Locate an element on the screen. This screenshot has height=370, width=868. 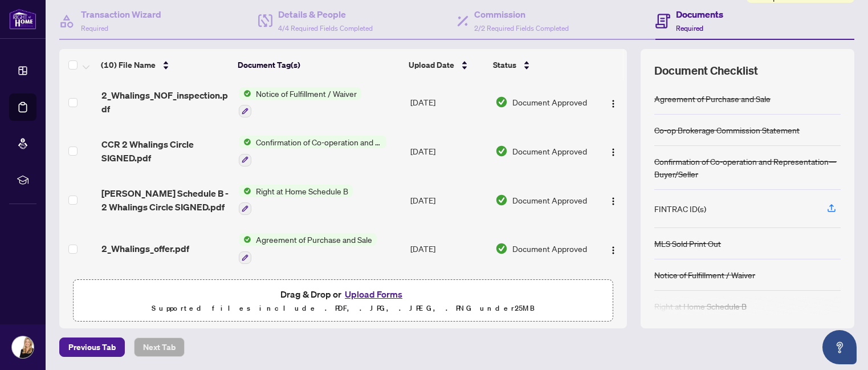
span: Notice of Fulfillment / Waiver is located at coordinates (306, 94).